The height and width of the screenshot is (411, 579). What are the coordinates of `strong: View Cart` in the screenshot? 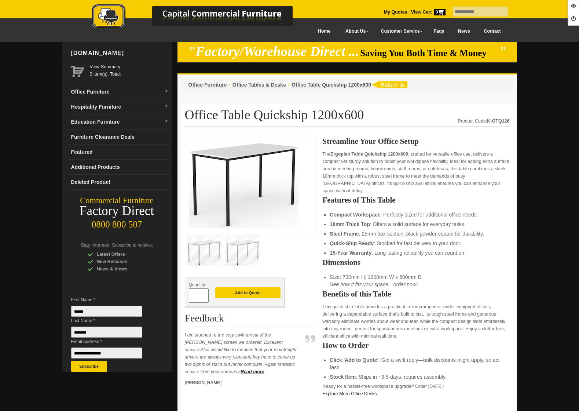 It's located at (428, 12).